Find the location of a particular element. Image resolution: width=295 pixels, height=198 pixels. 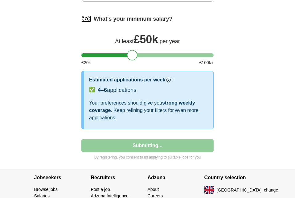

img: salary.png is located at coordinates (86, 19).